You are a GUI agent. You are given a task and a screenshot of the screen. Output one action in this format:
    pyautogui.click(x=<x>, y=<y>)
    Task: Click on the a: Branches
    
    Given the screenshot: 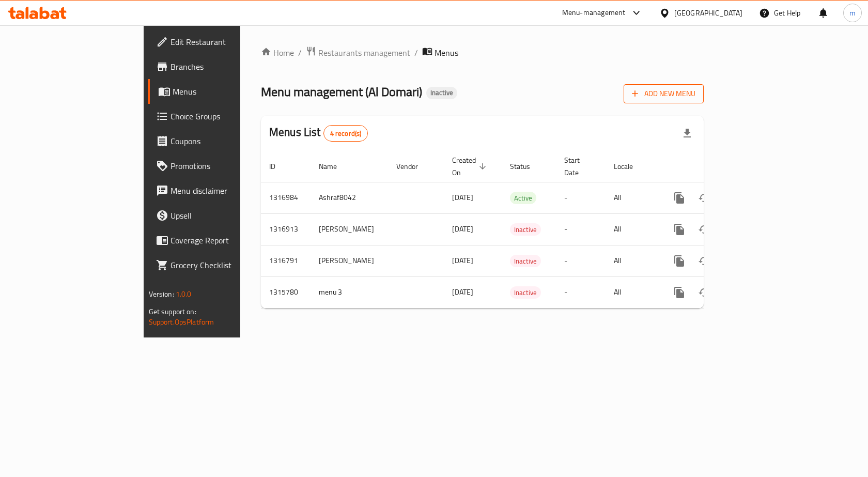 What is the action you would take?
    pyautogui.click(x=218, y=67)
    